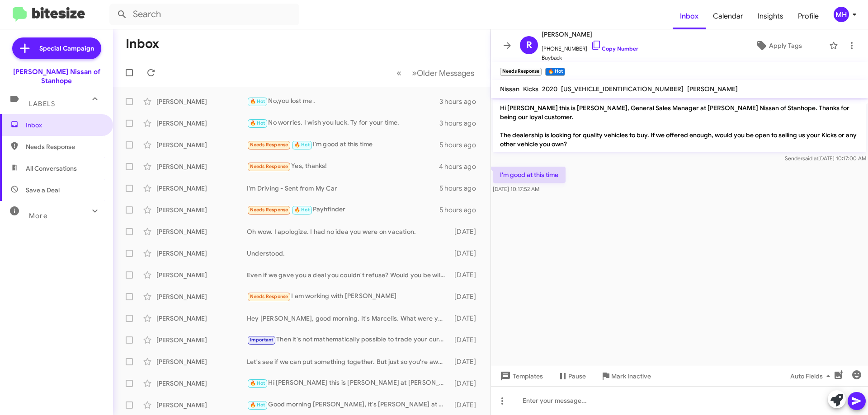 The height and width of the screenshot is (415, 868). I want to click on button: Auto Fields, so click(812, 376).